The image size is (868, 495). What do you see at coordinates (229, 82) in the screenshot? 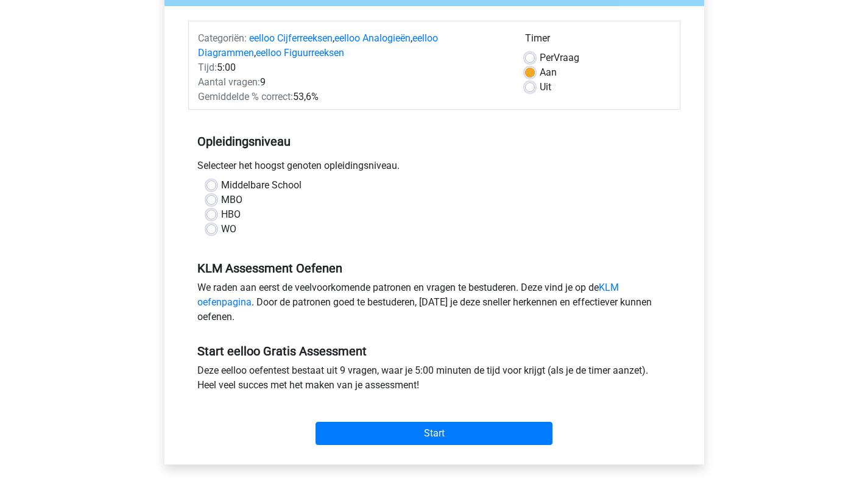
I see `span: Aantal vragen:` at bounding box center [229, 82].